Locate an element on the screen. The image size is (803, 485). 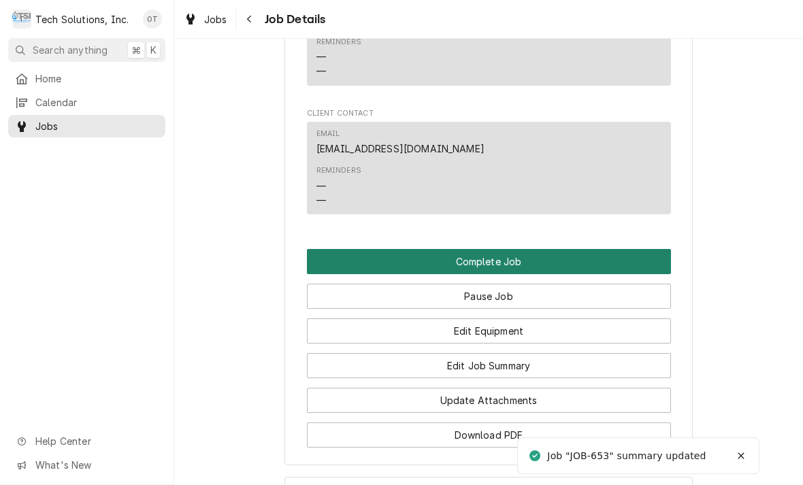
button: Update Attachments is located at coordinates (488, 400).